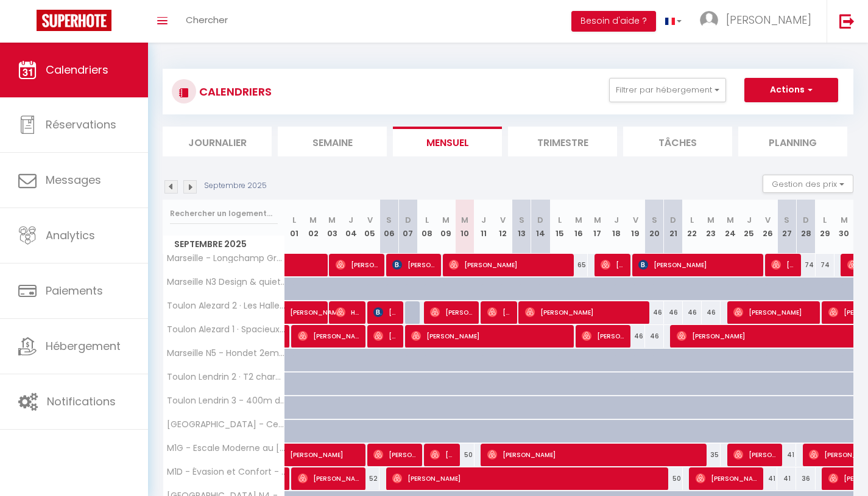  What do you see at coordinates (28, 23) in the screenshot?
I see `button: Ouvrir le widget de chat LiveChat` at bounding box center [28, 23].